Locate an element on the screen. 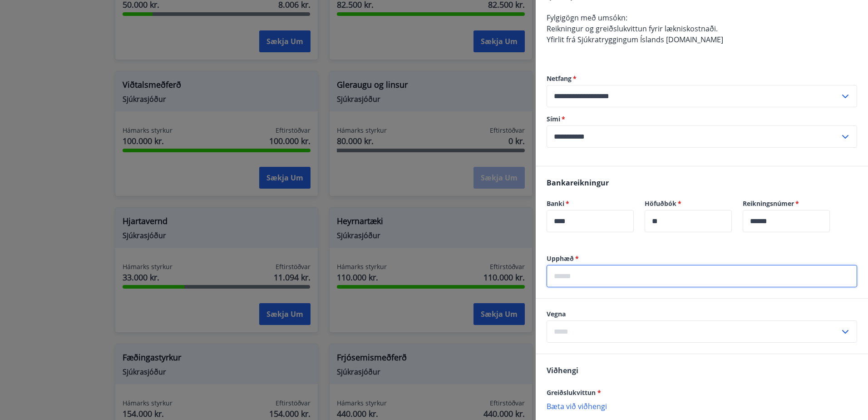 This screenshot has height=420, width=868. label: Sími is located at coordinates (702, 119).